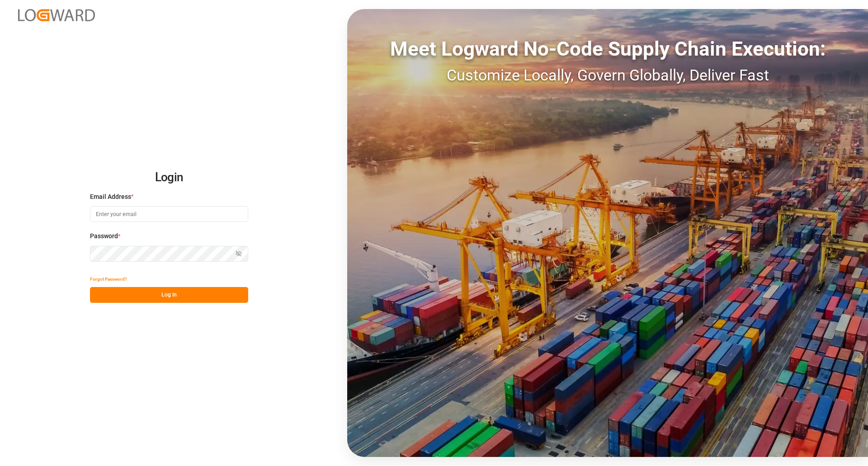 The height and width of the screenshot is (466, 868). Describe the element at coordinates (169, 294) in the screenshot. I see `button: Log In` at that location.